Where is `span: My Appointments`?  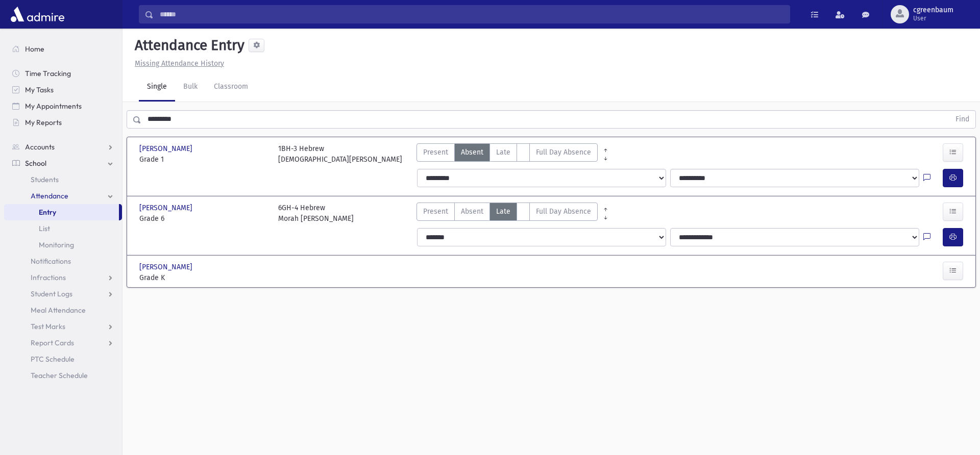 span: My Appointments is located at coordinates (53, 106).